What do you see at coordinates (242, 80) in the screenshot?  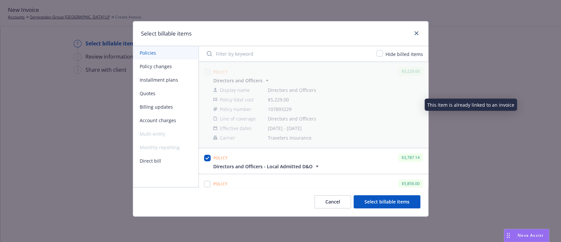 I see `button: Directors and Officers` at bounding box center [242, 80].